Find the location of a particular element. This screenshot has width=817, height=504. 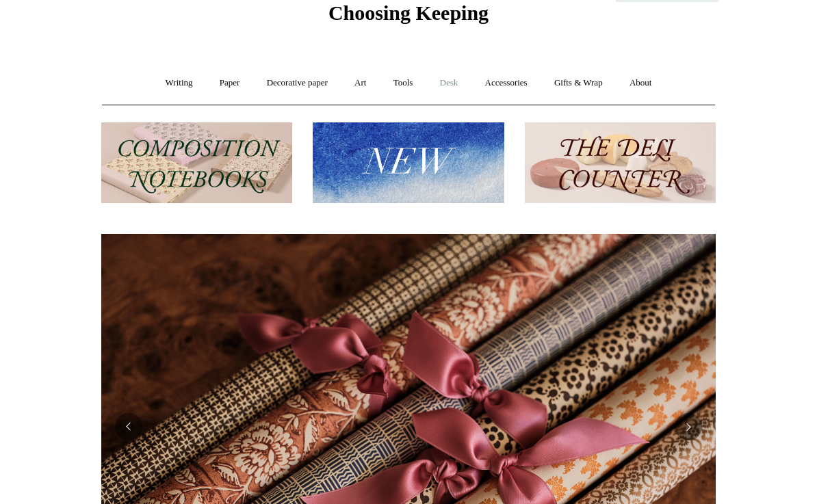

a: About is located at coordinates (640, 83).